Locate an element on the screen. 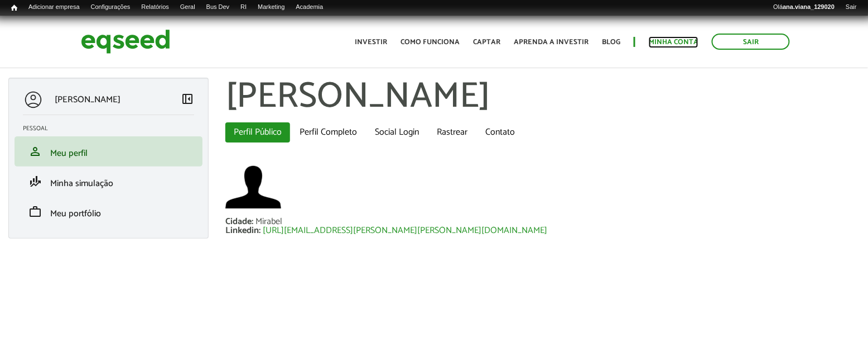  span: Meu portfólio is located at coordinates (75, 213).